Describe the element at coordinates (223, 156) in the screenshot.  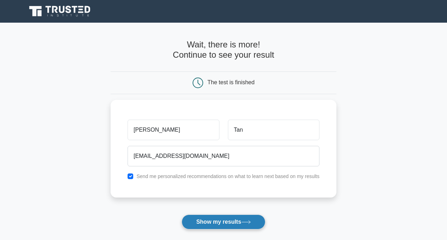
I see `input: Email` at that location.